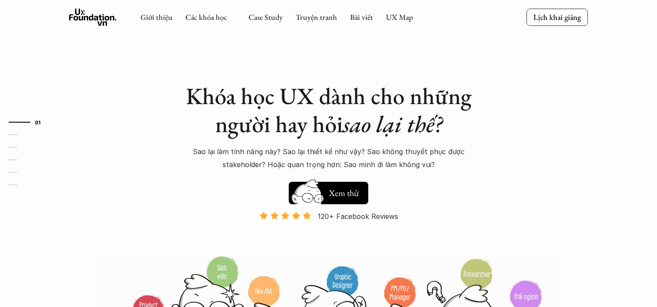 The width and height of the screenshot is (657, 307). What do you see at coordinates (38, 122) in the screenshot?
I see `strong: 01` at bounding box center [38, 122].